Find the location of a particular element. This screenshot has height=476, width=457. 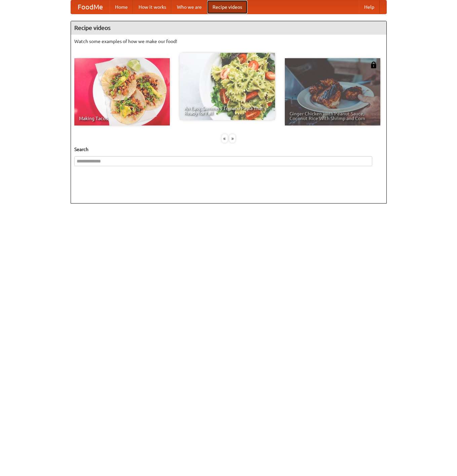

span: Making Tacos is located at coordinates (122, 119).